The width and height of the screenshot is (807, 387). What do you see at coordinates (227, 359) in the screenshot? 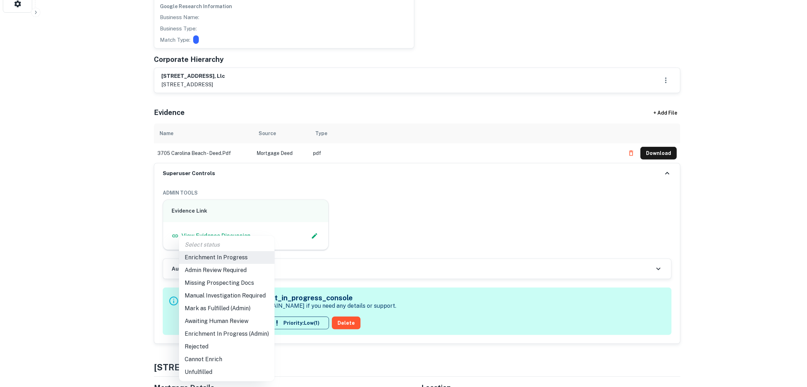
I see `li: Cannot Enrich` at bounding box center [227, 359].